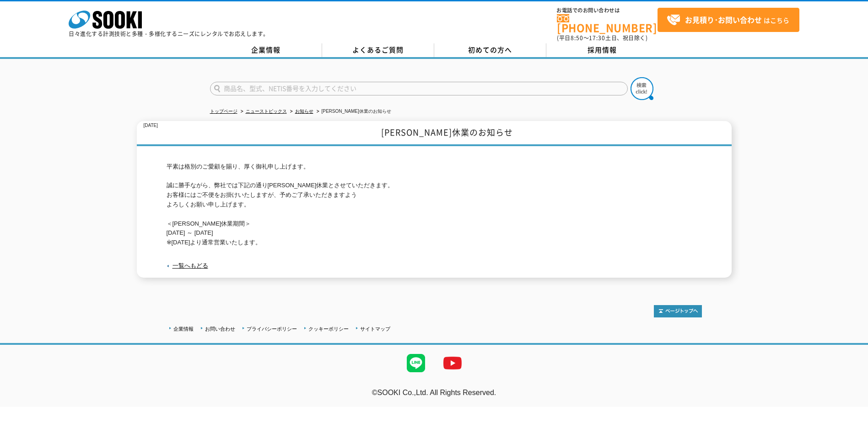 The image size is (868, 422). Describe the element at coordinates (224, 111) in the screenshot. I see `a: トップページ` at that location.